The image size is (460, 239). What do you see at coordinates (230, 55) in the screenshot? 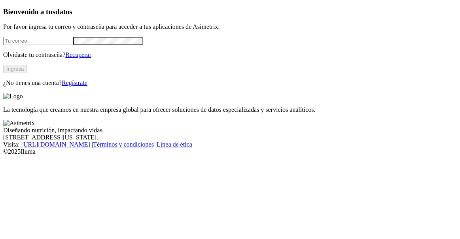
I see `p: Olvidaste tu contraseña?` at bounding box center [230, 55].